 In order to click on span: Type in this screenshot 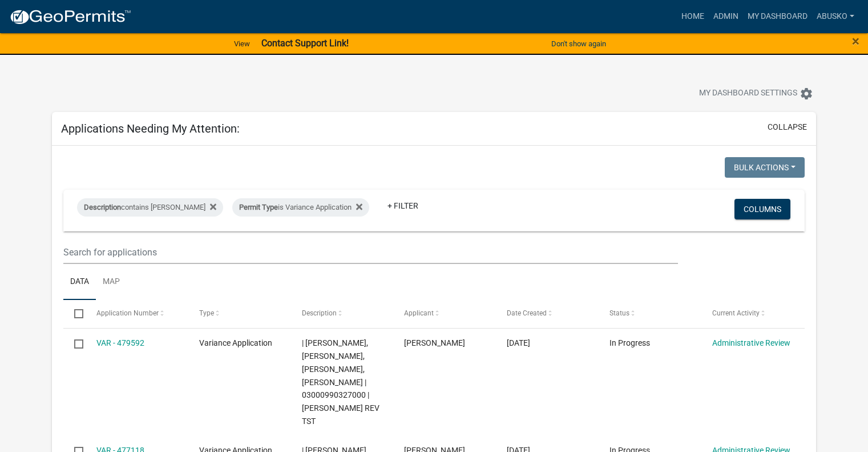, I will do `click(207, 313)`.